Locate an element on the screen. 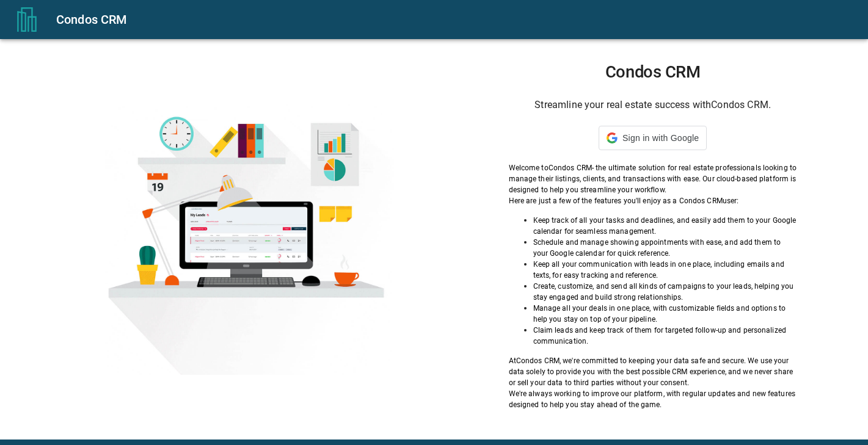 The width and height of the screenshot is (868, 445). div: Sign in with Google is located at coordinates (652, 138).